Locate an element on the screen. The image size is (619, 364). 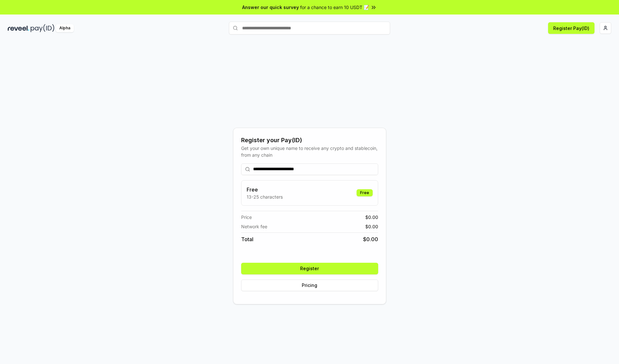
p: 13-25 characters is located at coordinates (265, 197).